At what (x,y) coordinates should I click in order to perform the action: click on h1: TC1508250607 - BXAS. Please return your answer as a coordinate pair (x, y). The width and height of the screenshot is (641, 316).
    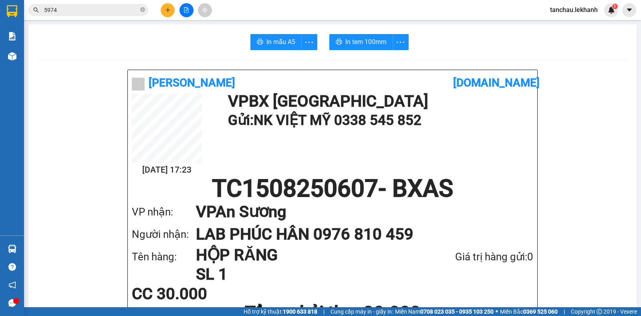
    Looking at the image, I should click on (333, 189).